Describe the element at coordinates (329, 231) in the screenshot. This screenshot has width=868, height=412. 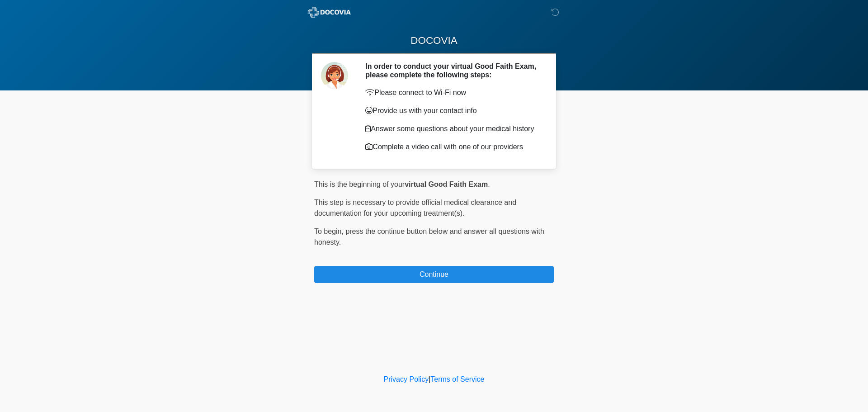
I see `span: To begin,` at that location.